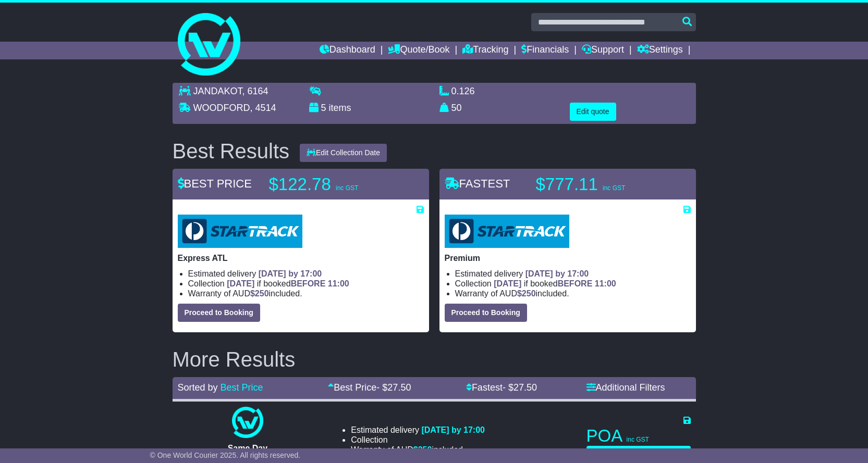 This screenshot has height=463, width=868. Describe the element at coordinates (601, 184) in the screenshot. I see `p: $777.11` at that location.